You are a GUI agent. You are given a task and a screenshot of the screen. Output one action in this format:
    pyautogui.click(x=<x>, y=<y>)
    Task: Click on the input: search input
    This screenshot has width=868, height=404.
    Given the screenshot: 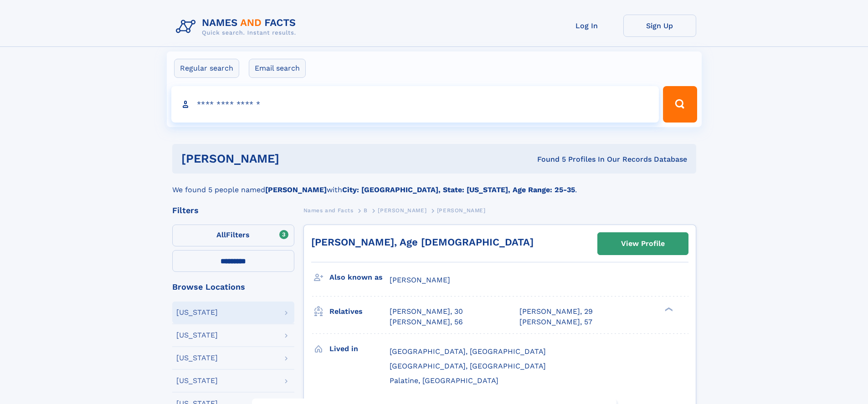 What is the action you would take?
    pyautogui.click(x=415, y=104)
    